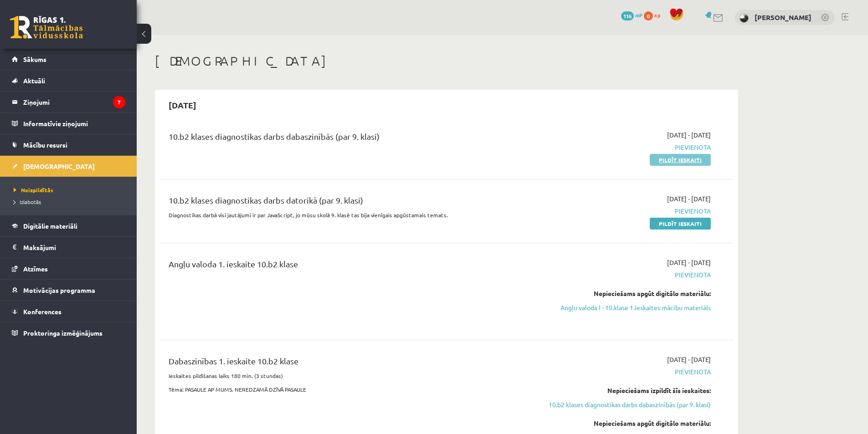 Image resolution: width=868 pixels, height=434 pixels. Describe the element at coordinates (624, 390) in the screenshot. I see `div: Nepieciešams izpildīt šīs ieskaites:` at that location.